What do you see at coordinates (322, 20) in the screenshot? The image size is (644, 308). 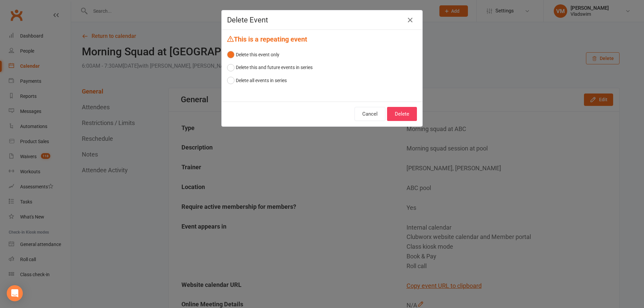 I see `h4: Delete Event` at bounding box center [322, 20].